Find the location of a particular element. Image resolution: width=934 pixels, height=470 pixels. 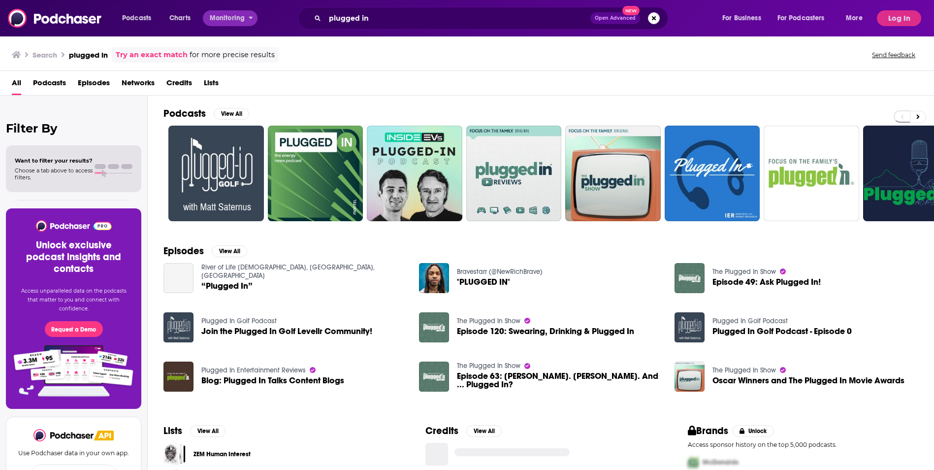

span: Charts is located at coordinates (180, 18).